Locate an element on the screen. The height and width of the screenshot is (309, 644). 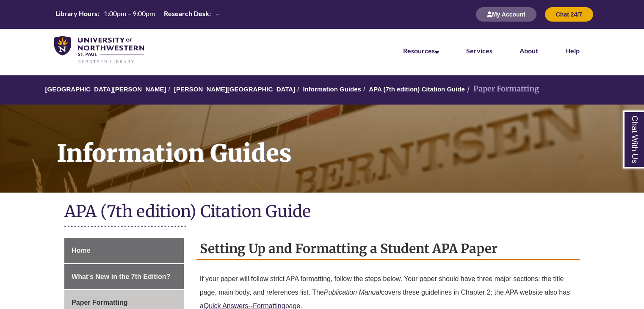
th: Library Hours: is located at coordinates (76, 14).